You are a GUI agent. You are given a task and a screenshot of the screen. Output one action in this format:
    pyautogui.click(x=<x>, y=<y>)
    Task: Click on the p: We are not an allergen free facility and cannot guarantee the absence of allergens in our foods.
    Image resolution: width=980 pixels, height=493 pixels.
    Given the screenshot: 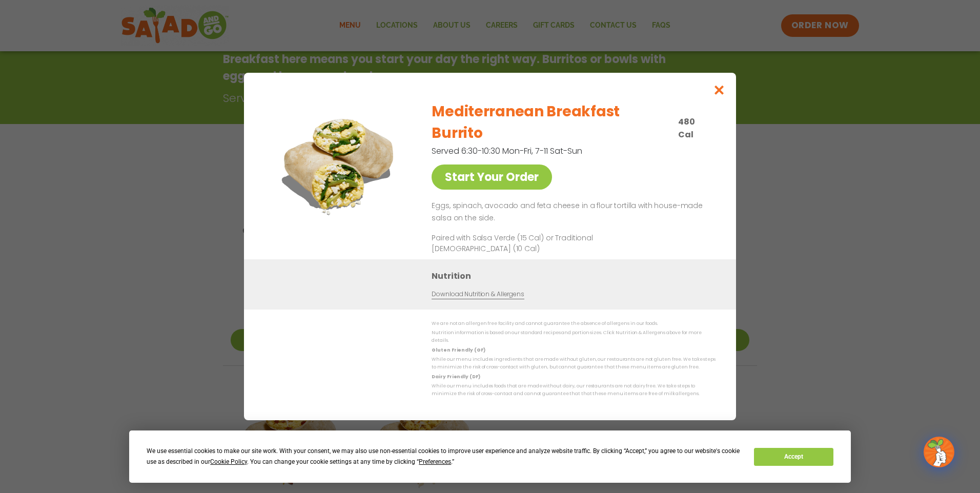 What is the action you would take?
    pyautogui.click(x=573, y=323)
    